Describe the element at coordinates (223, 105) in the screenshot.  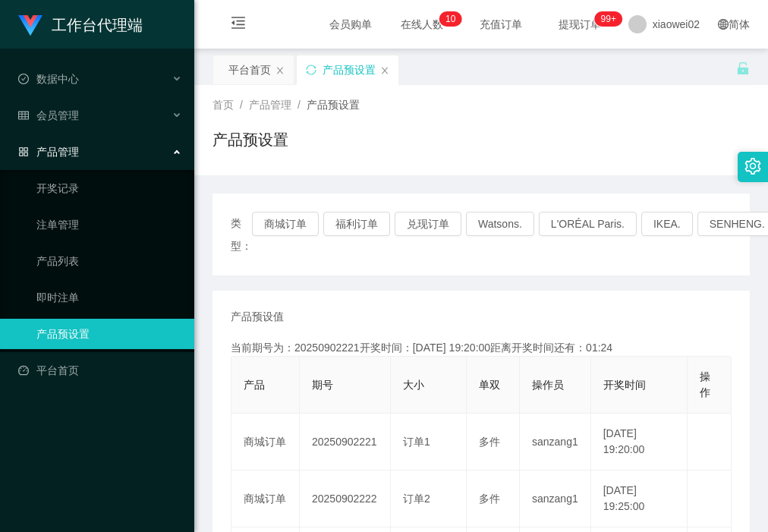
I see `span: 首页` at that location.